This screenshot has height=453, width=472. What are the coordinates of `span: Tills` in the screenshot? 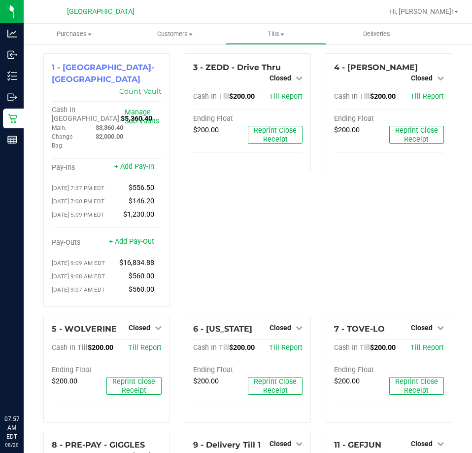 It's located at (276, 34).